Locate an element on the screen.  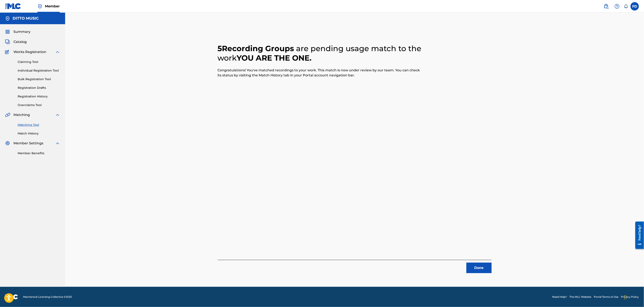
a: Match History is located at coordinates (39, 133).